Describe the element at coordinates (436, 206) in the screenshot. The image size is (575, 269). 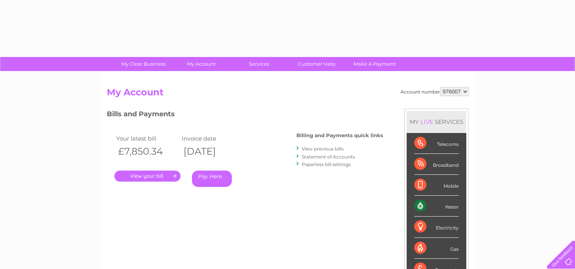
I see `div: Water` at that location.